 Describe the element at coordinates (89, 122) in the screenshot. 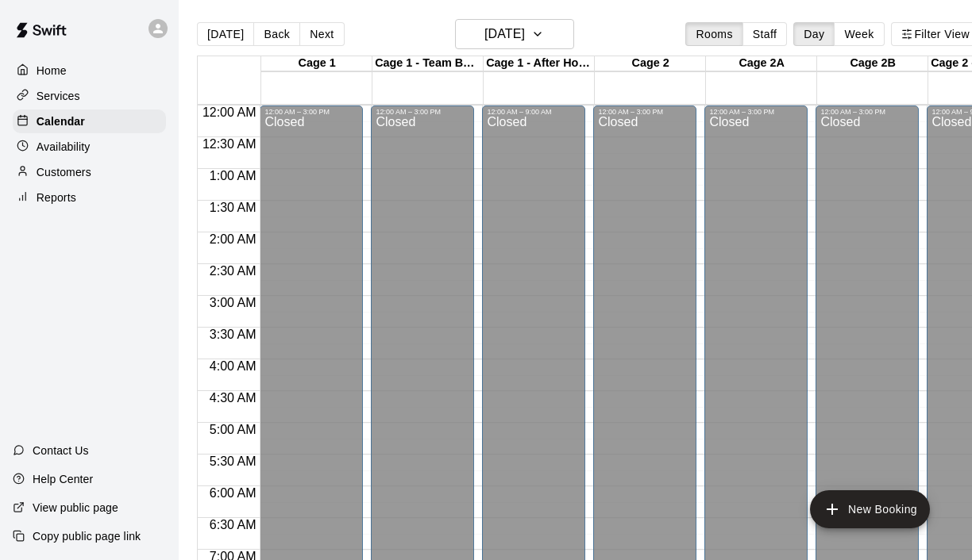

I see `a: Calendar` at that location.